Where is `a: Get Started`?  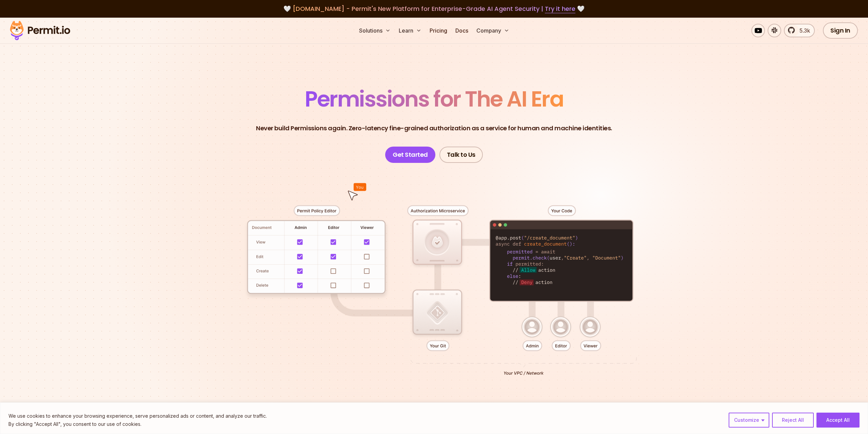
a: Get Started is located at coordinates (410, 155).